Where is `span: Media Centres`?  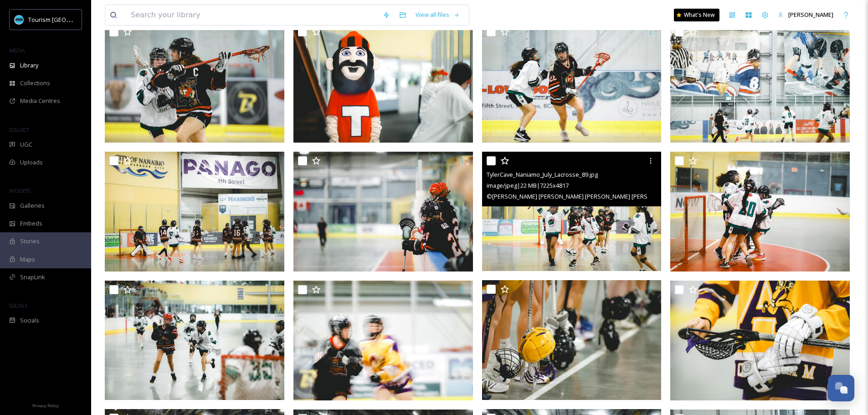 span: Media Centres is located at coordinates (40, 101).